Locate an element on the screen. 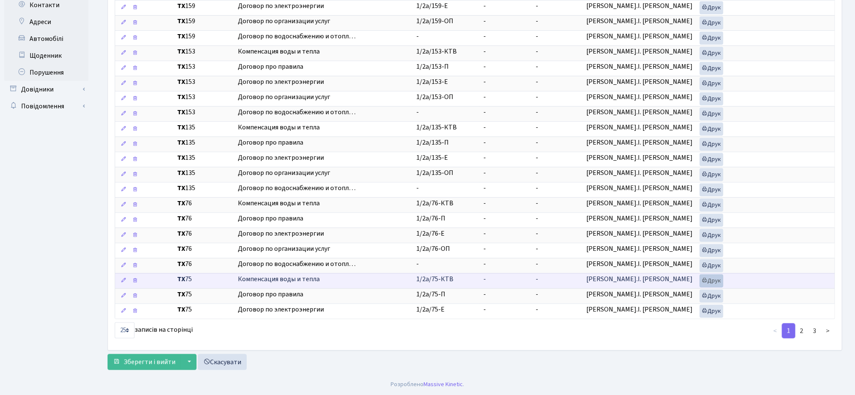 The width and height of the screenshot is (855, 395). span: Договор по водоснабжению и отопл… is located at coordinates (323, 112).